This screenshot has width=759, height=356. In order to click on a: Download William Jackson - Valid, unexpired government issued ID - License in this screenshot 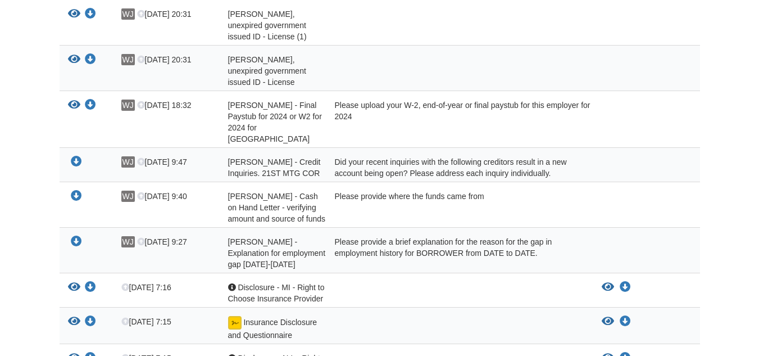, I will do `click(90, 60)`.